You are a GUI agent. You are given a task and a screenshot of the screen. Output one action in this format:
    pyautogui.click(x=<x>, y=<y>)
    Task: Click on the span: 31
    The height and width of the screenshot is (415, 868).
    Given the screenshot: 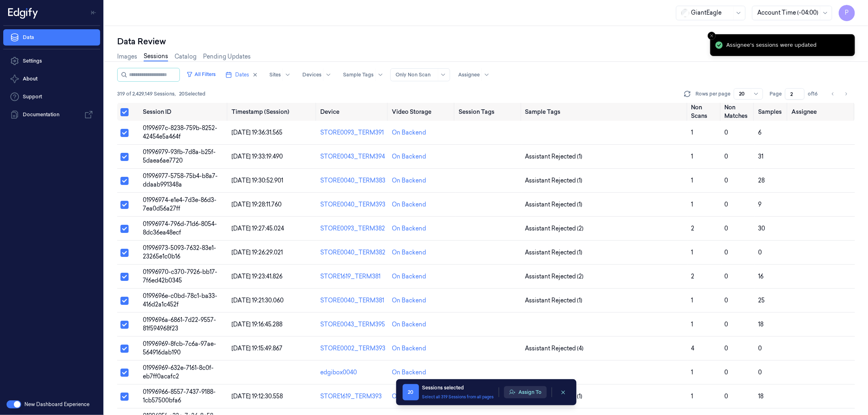 What is the action you would take?
    pyautogui.click(x=760, y=156)
    